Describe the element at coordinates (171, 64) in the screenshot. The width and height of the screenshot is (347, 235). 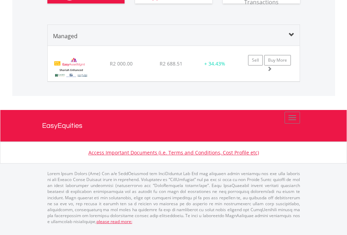
I see `span: R2 688.51` at that location.